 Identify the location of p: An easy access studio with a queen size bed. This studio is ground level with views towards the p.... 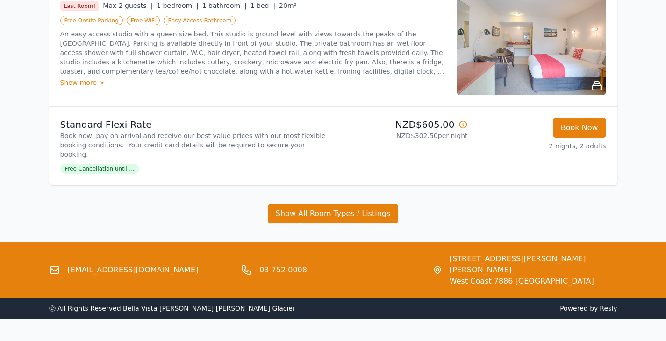
(253, 53).